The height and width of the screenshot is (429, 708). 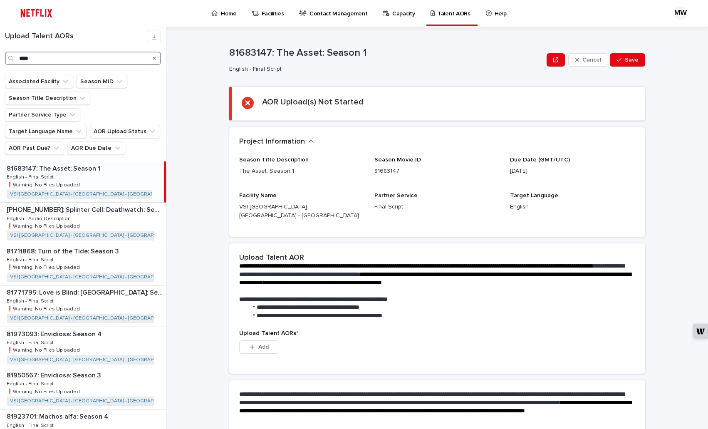 I want to click on h2: Upload Talent AOR, so click(x=272, y=258).